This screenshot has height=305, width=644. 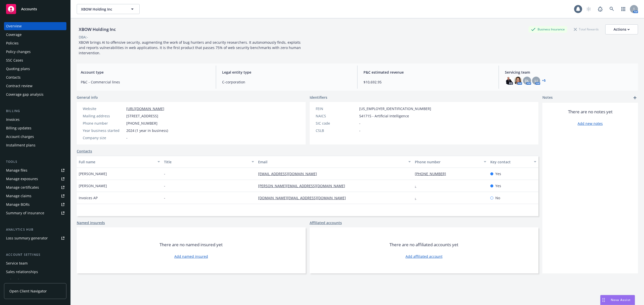 I want to click on a: Add named insured, so click(x=191, y=256).